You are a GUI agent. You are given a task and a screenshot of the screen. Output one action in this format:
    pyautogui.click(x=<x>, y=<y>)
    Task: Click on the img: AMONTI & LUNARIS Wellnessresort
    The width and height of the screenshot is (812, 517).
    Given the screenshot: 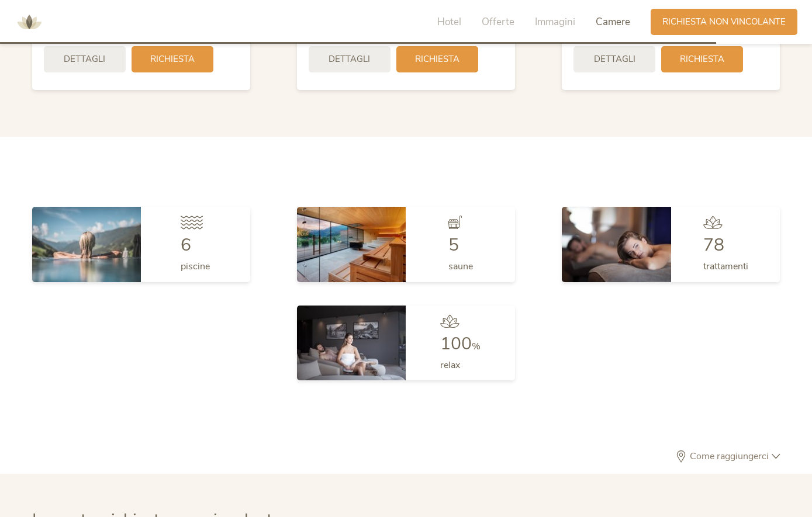 What is the action you would take?
    pyautogui.click(x=29, y=22)
    